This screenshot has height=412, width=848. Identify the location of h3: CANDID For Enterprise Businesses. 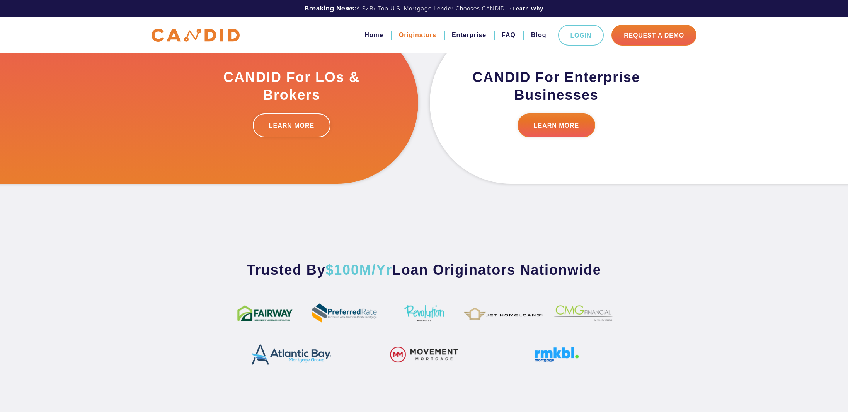
(556, 86).